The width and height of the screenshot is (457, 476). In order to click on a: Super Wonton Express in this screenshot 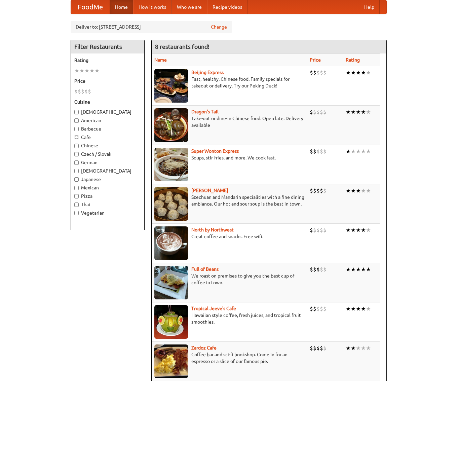, I will do `click(215, 151)`.